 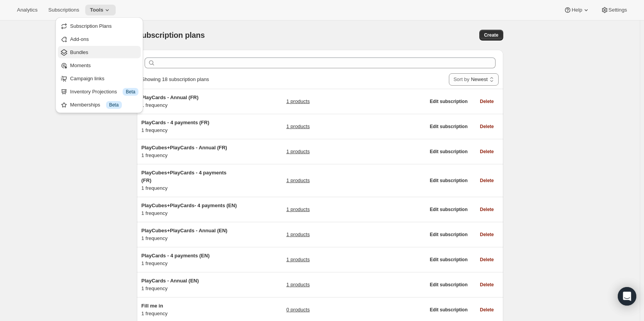 What do you see at coordinates (104, 92) in the screenshot?
I see `div: Inventory Projections` at bounding box center [104, 92].